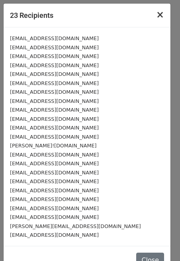  Describe the element at coordinates (160, 15) in the screenshot. I see `button: Close` at that location.